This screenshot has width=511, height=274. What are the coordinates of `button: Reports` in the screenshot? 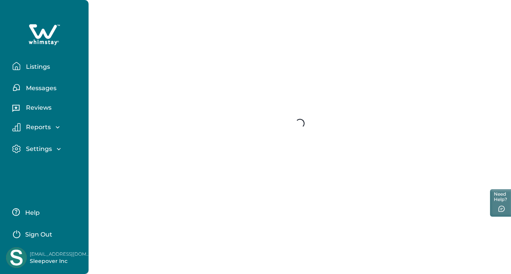 It's located at (47, 127).